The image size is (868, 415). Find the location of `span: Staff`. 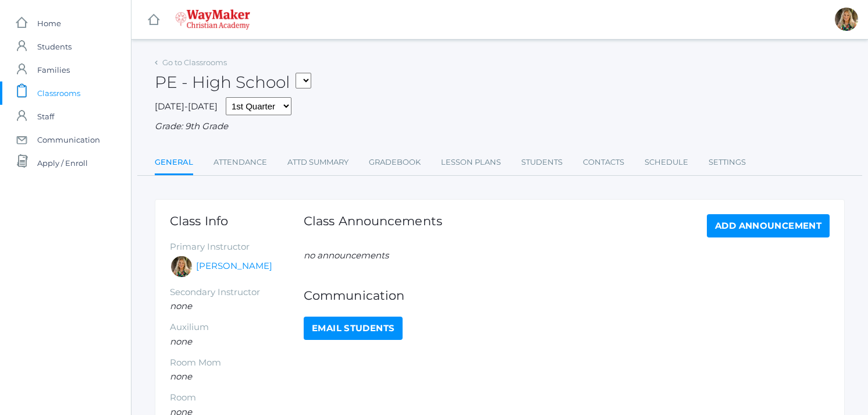

span: Staff is located at coordinates (45, 116).